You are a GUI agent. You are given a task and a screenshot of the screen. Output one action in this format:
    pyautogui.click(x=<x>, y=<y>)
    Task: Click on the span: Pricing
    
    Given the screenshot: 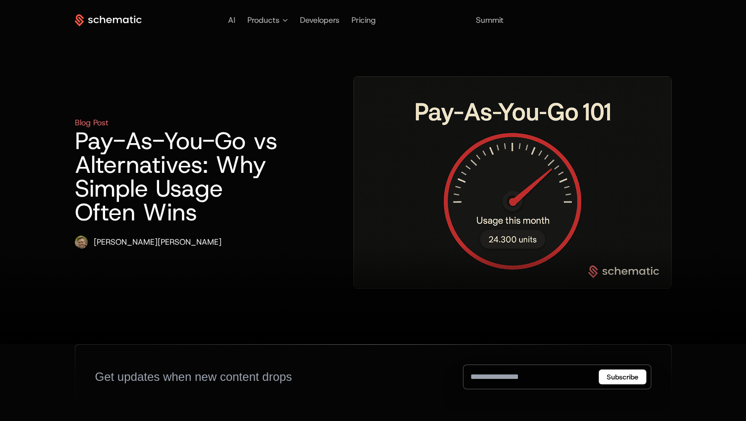 What is the action you would take?
    pyautogui.click(x=363, y=20)
    